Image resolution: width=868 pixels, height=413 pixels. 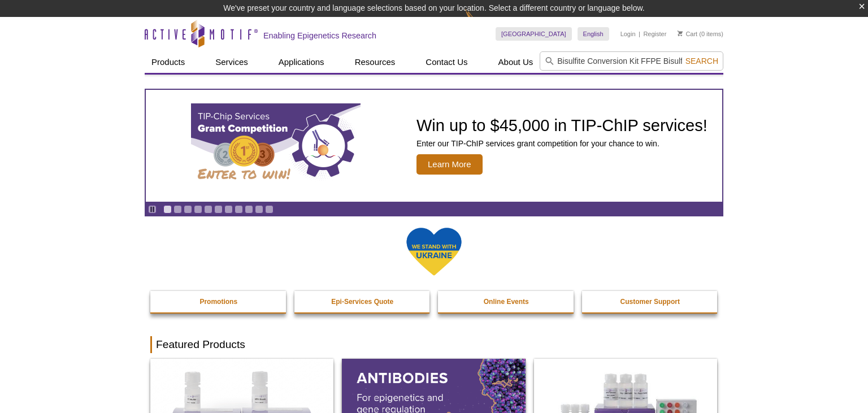 What do you see at coordinates (593, 34) in the screenshot?
I see `a: English` at bounding box center [593, 34].